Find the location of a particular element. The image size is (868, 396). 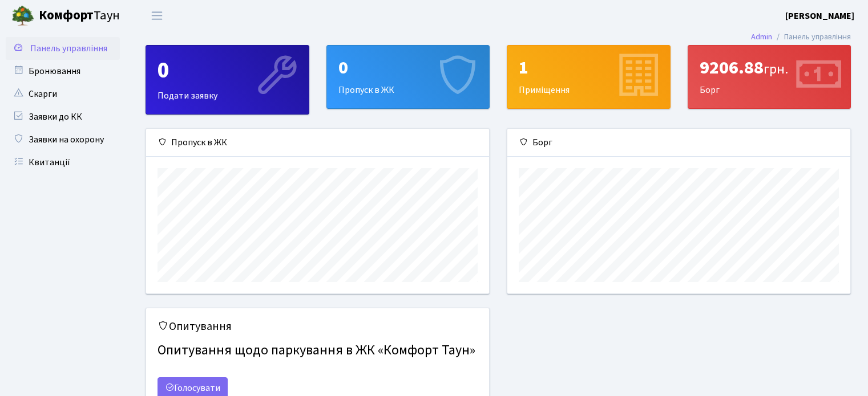

li: Панель управління is located at coordinates (812, 37).